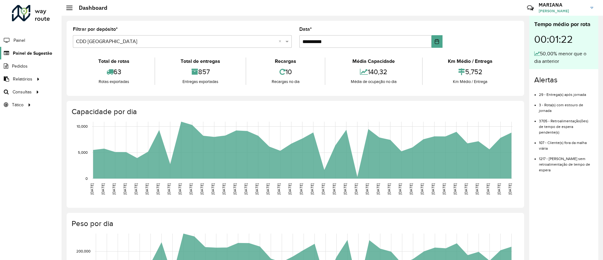  I want to click on div: 857, so click(200, 72).